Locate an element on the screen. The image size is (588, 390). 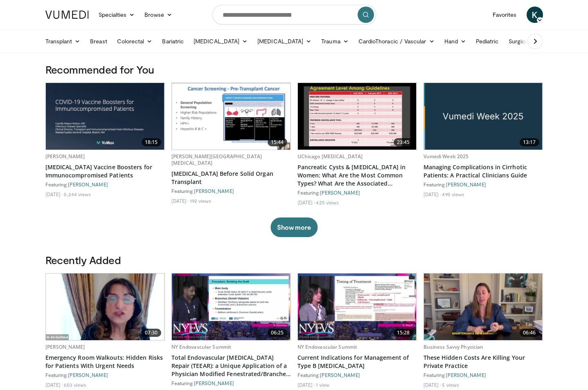
input: Search topics, interventions is located at coordinates (294, 15).